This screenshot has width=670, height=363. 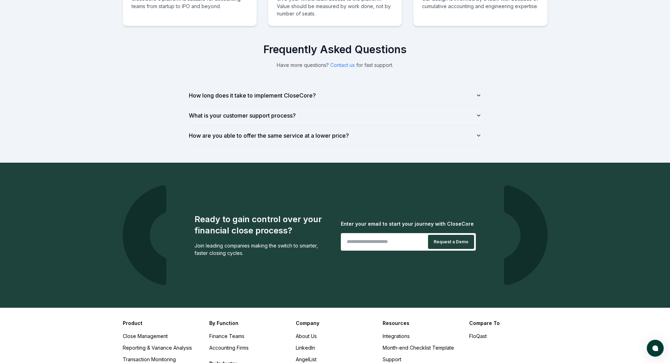 I want to click on a: AngelList, so click(x=306, y=359).